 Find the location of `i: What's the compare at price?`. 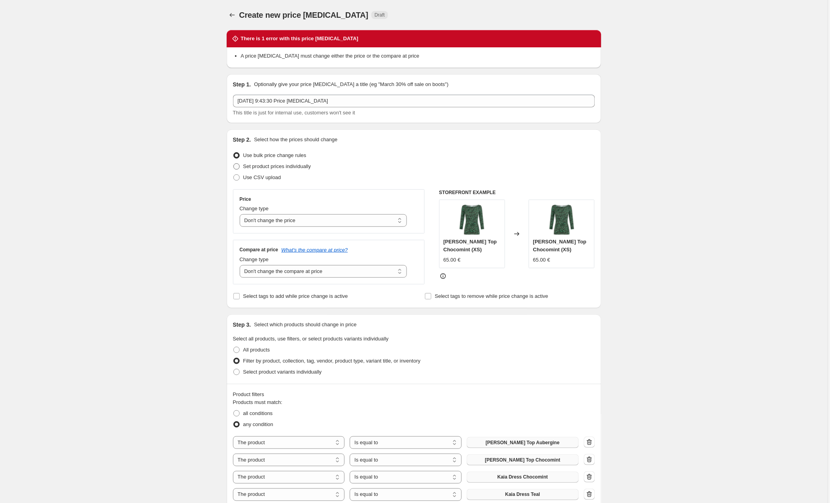

i: What's the compare at price? is located at coordinates (315, 250).